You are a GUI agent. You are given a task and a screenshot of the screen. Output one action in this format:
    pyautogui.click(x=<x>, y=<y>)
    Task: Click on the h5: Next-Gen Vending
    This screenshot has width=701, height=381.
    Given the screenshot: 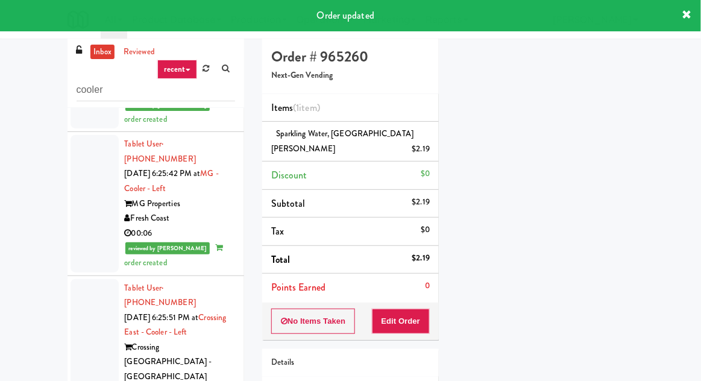 What is the action you would take?
    pyautogui.click(x=350, y=75)
    